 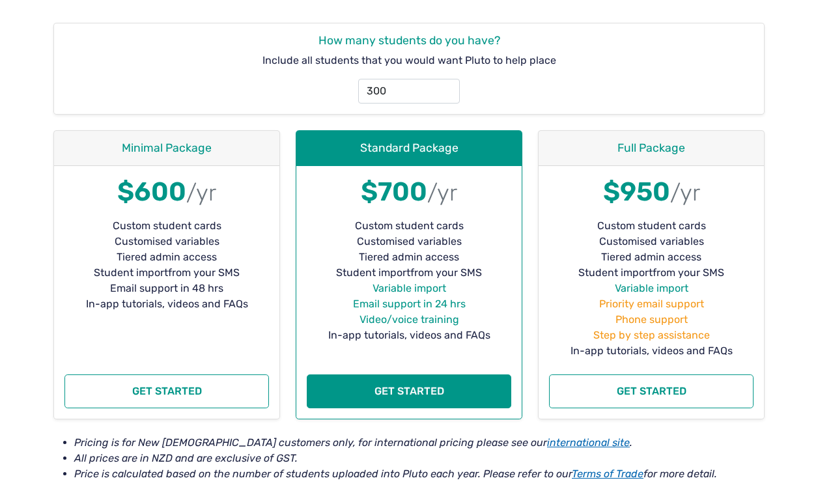 I want to click on li: Priority email support, so click(x=651, y=304).